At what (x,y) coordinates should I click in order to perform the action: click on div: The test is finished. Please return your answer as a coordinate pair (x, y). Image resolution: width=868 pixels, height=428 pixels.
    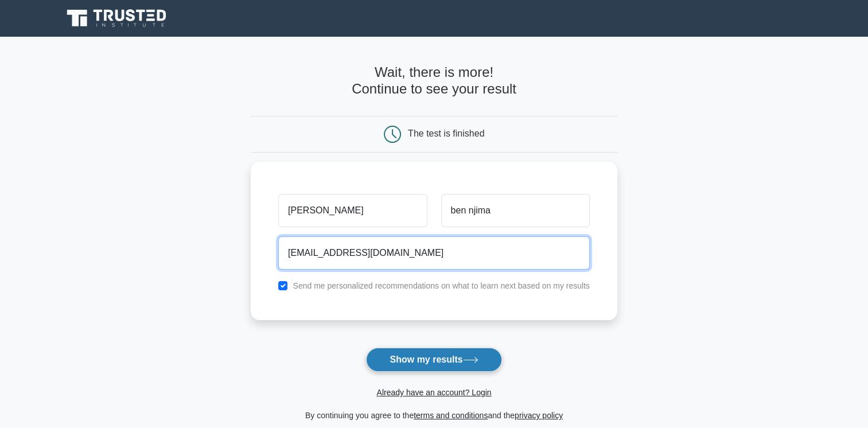
    Looking at the image, I should click on (446, 133).